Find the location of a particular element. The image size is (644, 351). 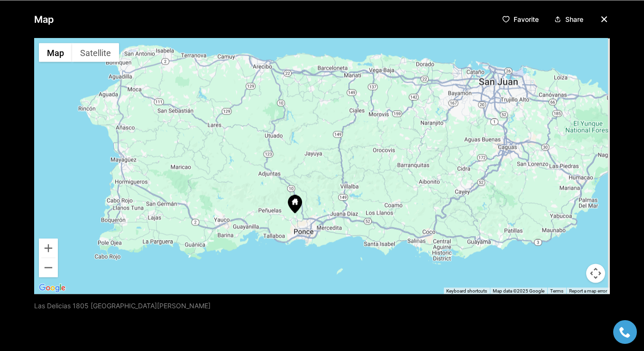

button: Share is located at coordinates (569, 19).